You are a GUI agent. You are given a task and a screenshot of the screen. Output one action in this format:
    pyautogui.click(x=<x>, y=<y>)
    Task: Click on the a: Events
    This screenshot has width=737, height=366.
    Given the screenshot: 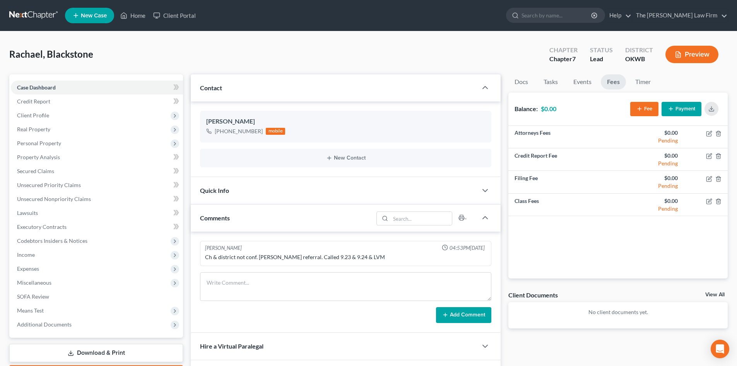 What is the action you would take?
    pyautogui.click(x=583, y=82)
    